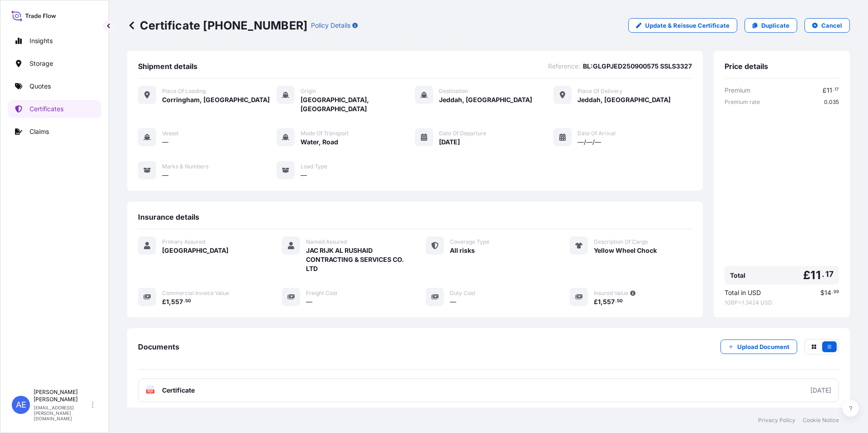 This screenshot has height=433, width=868. Describe the element at coordinates (54, 132) in the screenshot. I see `a: Claims` at that location.